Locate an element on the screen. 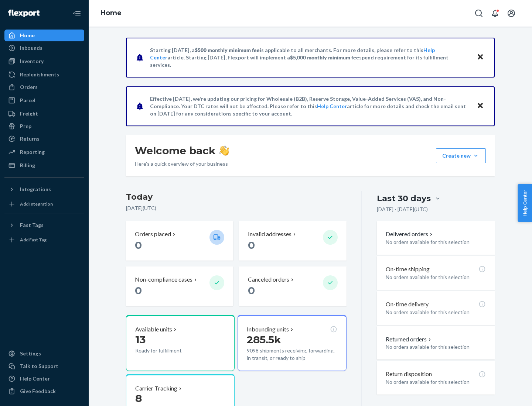 Image resolution: width=532 pixels, height=406 pixels. div: Last 30 days is located at coordinates (404, 199).